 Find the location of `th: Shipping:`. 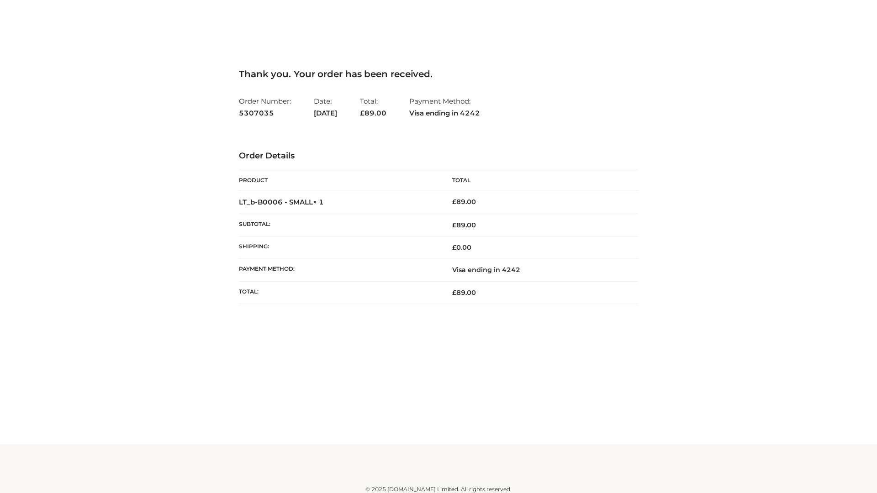

th: Shipping: is located at coordinates (339, 248).